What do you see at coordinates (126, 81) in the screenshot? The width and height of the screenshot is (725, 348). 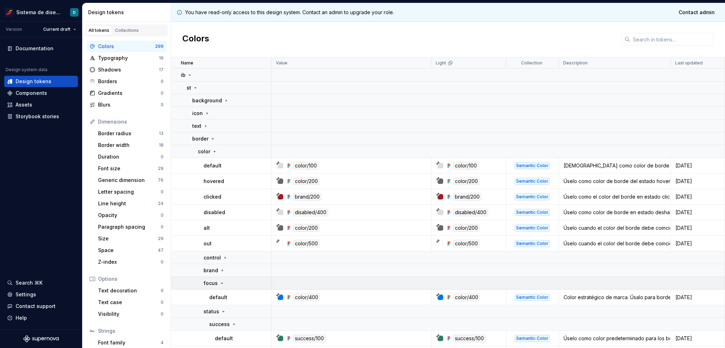 I see `a: Borders0` at bounding box center [126, 81].